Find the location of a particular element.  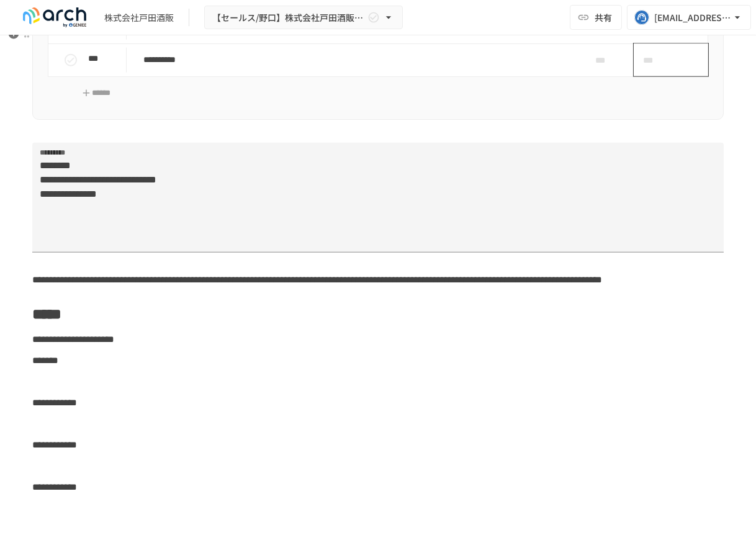

span: 共有 is located at coordinates (603, 18).